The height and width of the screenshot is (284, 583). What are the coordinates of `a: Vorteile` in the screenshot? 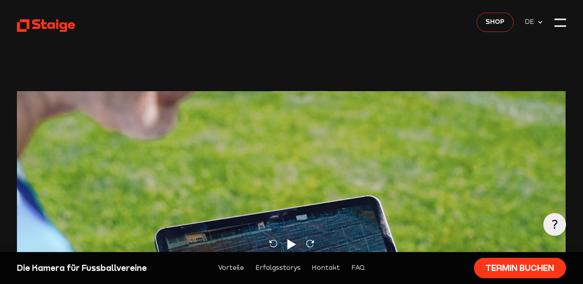 It's located at (231, 268).